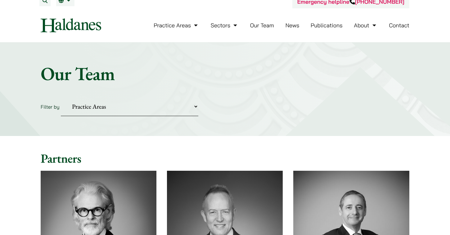 This screenshot has width=450, height=235. What do you see at coordinates (293, 25) in the screenshot?
I see `a: News` at bounding box center [293, 25].